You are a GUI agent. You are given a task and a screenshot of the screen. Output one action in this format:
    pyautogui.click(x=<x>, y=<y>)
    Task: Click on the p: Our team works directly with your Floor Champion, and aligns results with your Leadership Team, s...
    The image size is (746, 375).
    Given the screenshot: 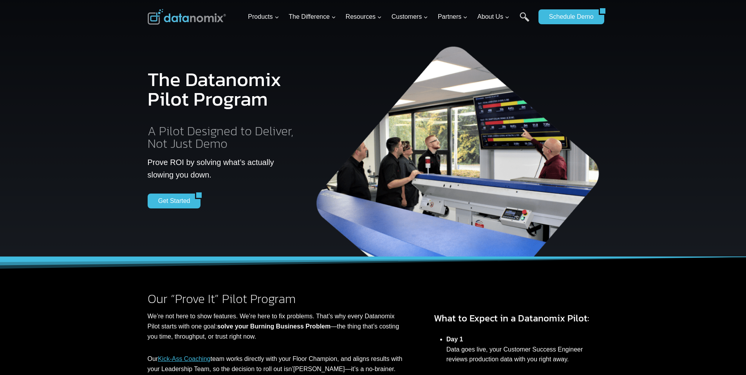 What is the action you would take?
    pyautogui.click(x=275, y=364)
    